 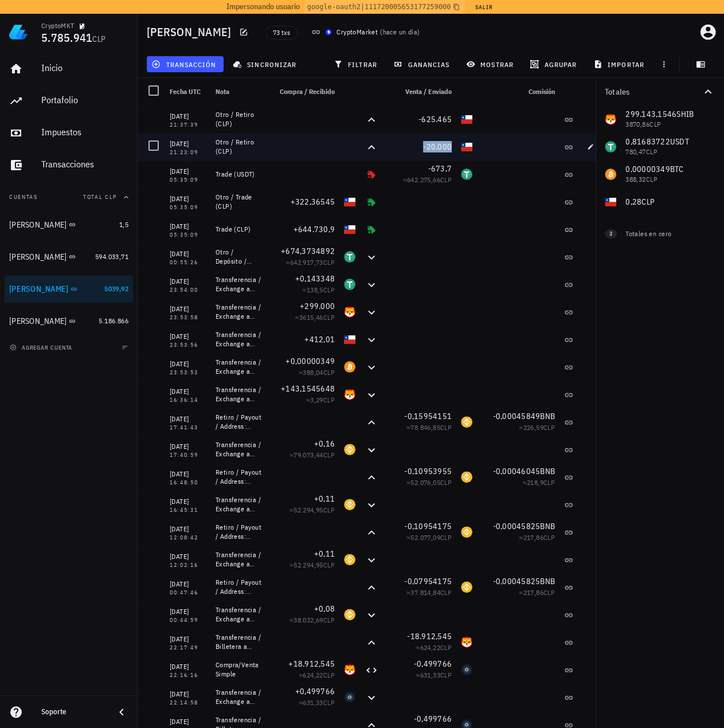 I want to click on span: 631,33, so click(x=430, y=674).